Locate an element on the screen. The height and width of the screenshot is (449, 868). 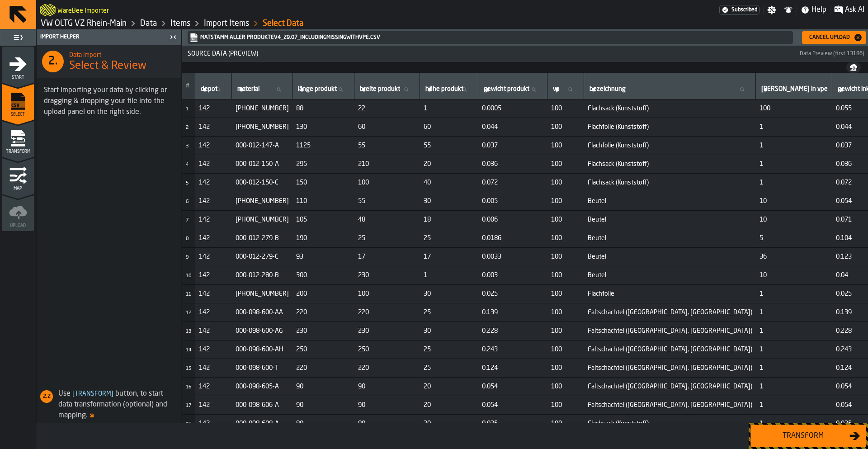
span: 60 is located at coordinates (449, 127).